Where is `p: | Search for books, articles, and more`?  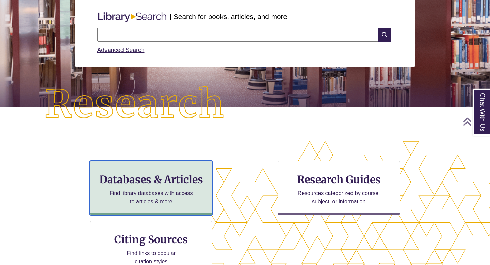
p: | Search for books, articles, and more is located at coordinates (228, 16).